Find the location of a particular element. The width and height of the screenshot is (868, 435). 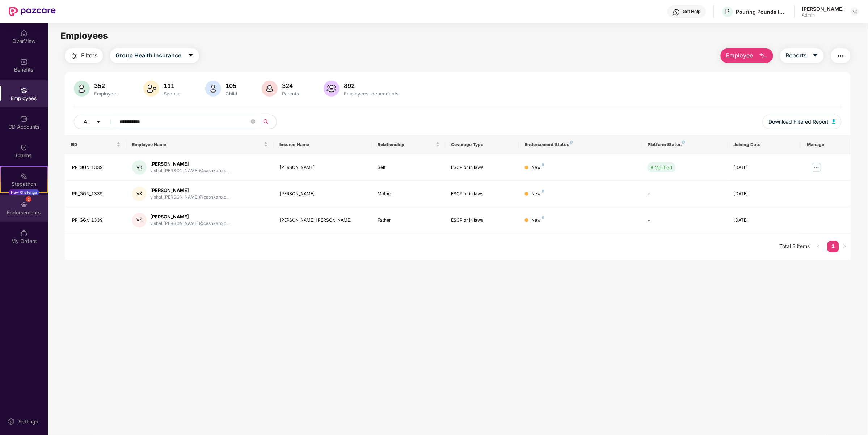

div: Father is located at coordinates (408, 220).